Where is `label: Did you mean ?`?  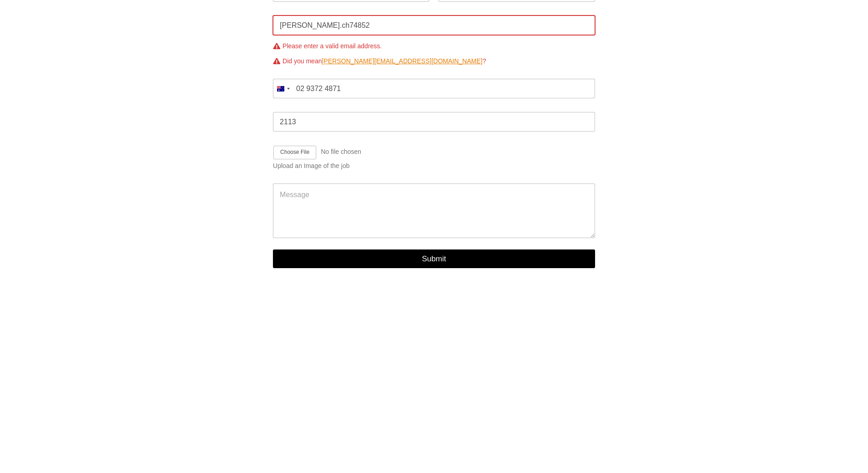 label: Did you mean ? is located at coordinates (434, 61).